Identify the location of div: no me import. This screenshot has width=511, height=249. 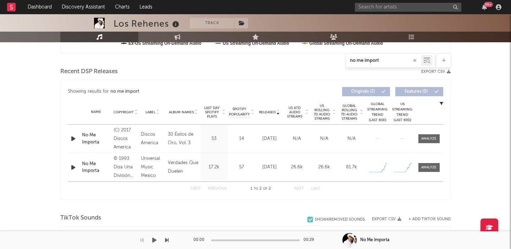
(125, 92).